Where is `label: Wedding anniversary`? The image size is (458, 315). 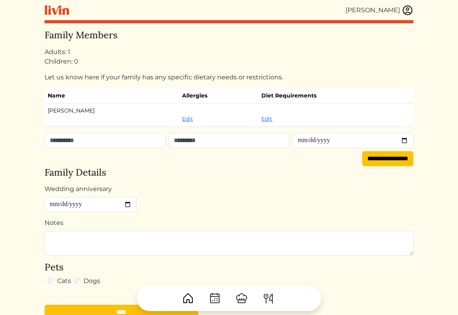
label: Wedding anniversary is located at coordinates (78, 189).